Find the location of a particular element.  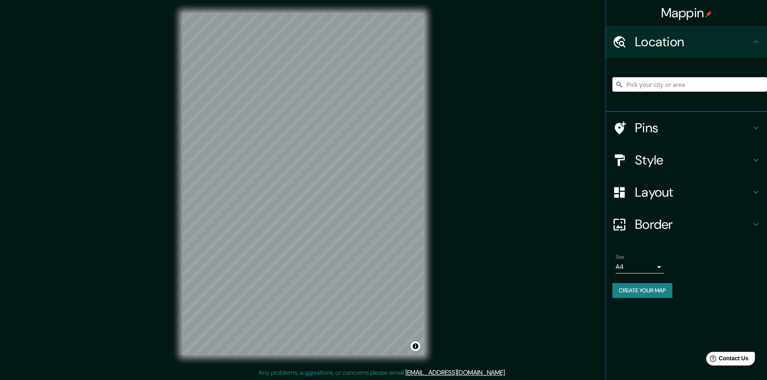

div: Pins is located at coordinates (686, 128).